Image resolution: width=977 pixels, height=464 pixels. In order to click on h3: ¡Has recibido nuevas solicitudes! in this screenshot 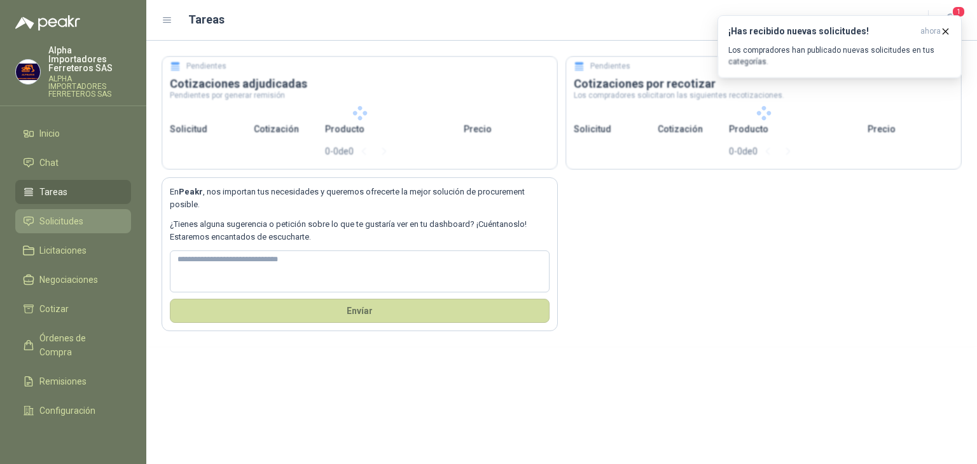, I will do `click(822, 31)`.